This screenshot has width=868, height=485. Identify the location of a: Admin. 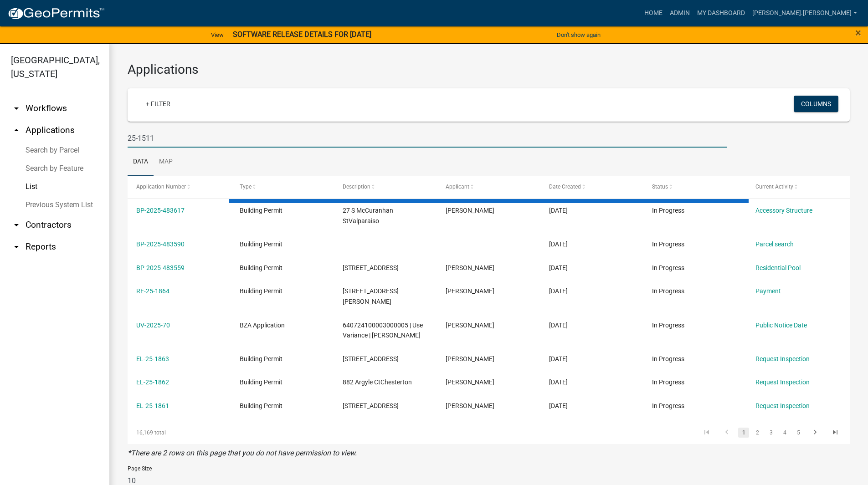
(680, 14).